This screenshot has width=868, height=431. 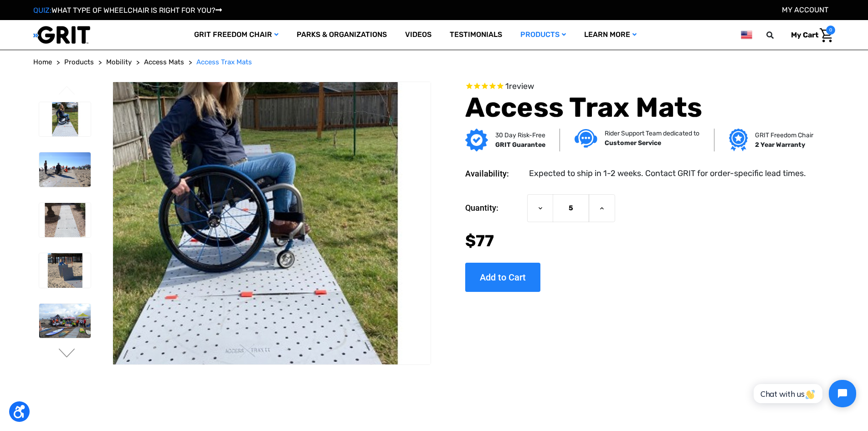 What do you see at coordinates (494, 173) in the screenshot?
I see `dt: Availability:` at bounding box center [494, 173].